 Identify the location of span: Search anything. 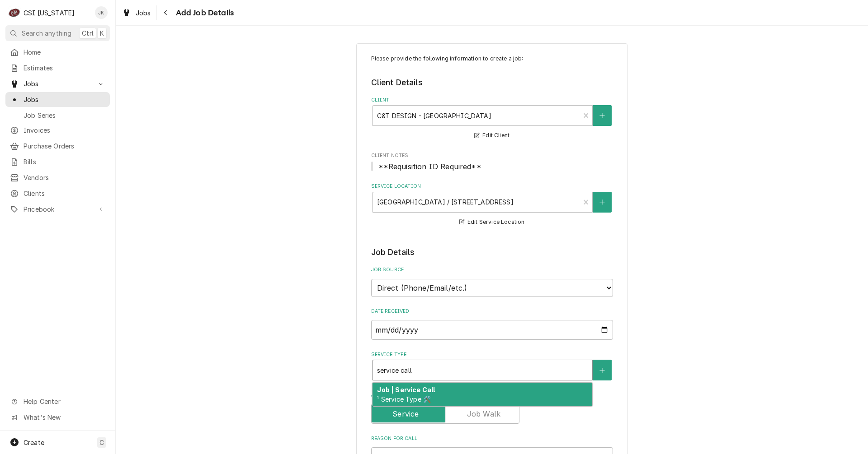
(46, 33).